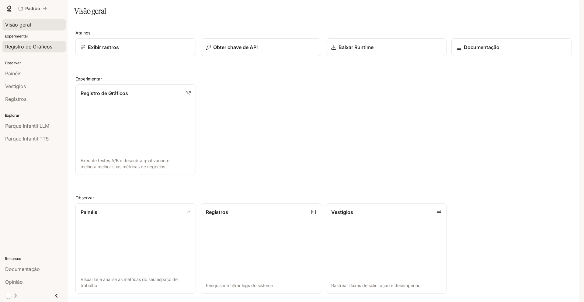 The width and height of the screenshot is (584, 302). What do you see at coordinates (376, 285) in the screenshot?
I see `font: Rastrear fluxos de solicitação e desempenho` at bounding box center [376, 285].